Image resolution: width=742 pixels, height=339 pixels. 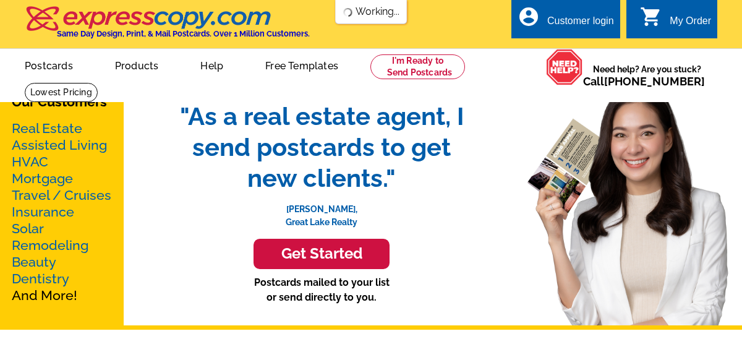 I want to click on a: Beauty, so click(x=34, y=262).